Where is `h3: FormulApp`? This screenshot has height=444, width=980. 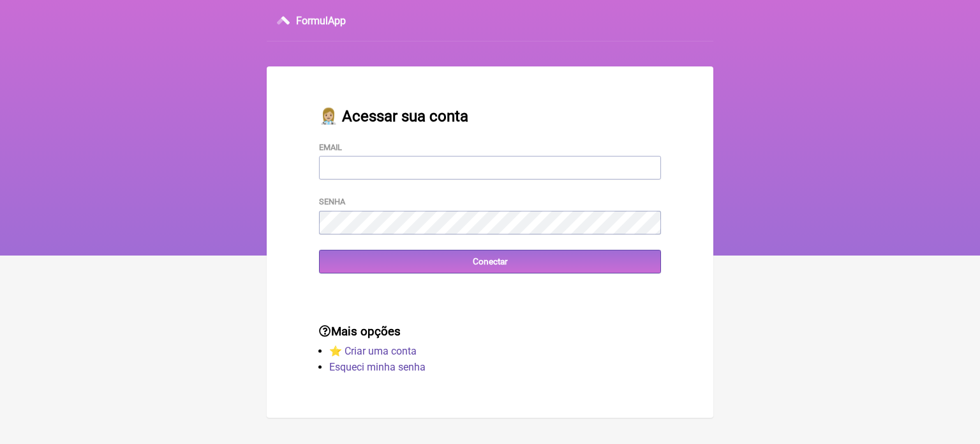
h3: FormulApp is located at coordinates (321, 21).